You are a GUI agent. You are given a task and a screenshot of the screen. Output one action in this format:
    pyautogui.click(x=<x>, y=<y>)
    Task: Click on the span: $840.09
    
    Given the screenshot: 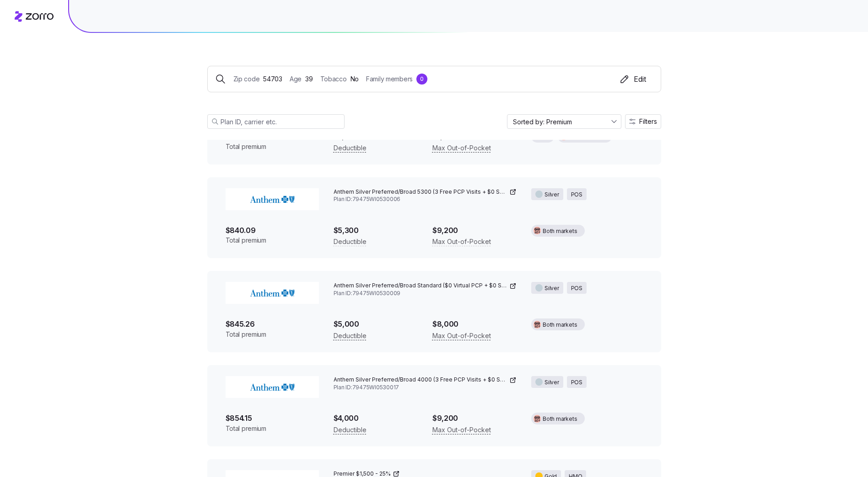 What is the action you would take?
    pyautogui.click(x=272, y=231)
    